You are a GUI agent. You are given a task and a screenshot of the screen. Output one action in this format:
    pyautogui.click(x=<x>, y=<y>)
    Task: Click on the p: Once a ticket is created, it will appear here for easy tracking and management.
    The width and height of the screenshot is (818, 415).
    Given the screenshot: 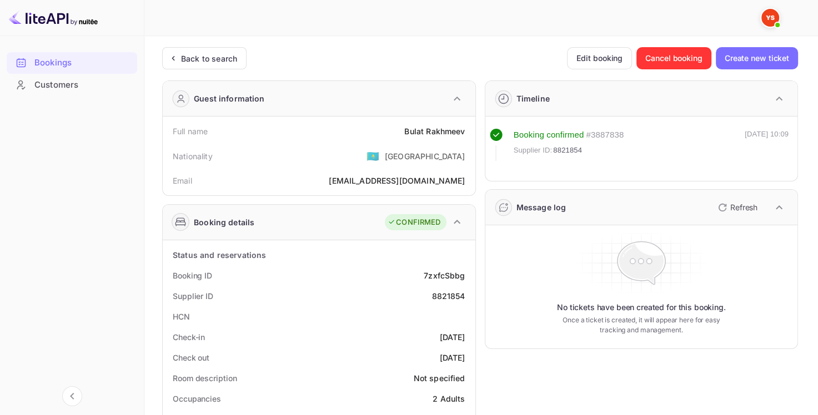 What is the action you would take?
    pyautogui.click(x=641, y=325)
    